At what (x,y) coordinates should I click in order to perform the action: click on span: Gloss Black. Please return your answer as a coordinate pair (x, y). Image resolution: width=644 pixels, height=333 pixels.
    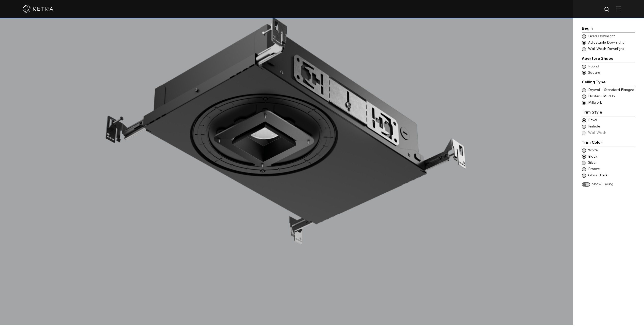
    Looking at the image, I should click on (611, 176).